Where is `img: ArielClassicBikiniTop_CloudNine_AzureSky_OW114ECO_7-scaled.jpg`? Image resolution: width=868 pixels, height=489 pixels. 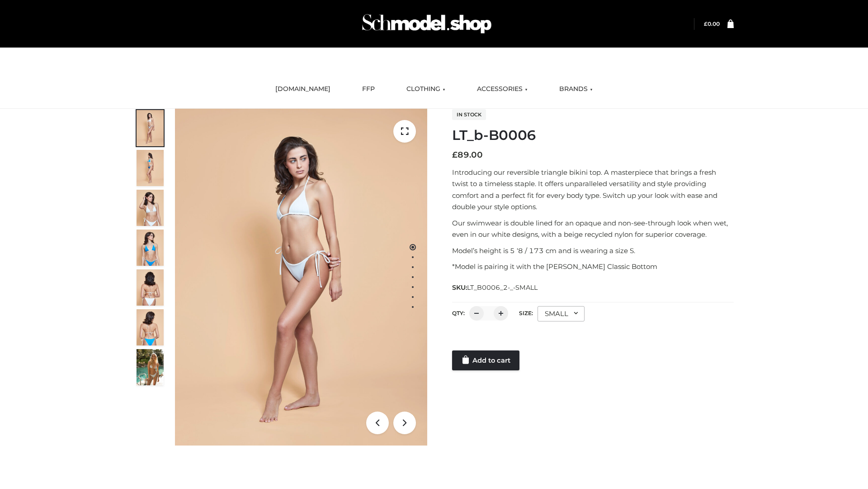 img: ArielClassicBikiniTop_CloudNine_AzureSky_OW114ECO_7-scaled.jpg is located at coordinates (150, 287).